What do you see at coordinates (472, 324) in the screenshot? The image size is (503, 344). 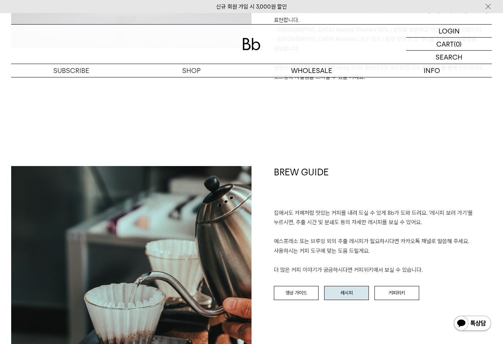 I see `img: 카카오톡 채널 1:1 채팅 버튼` at bounding box center [472, 324].